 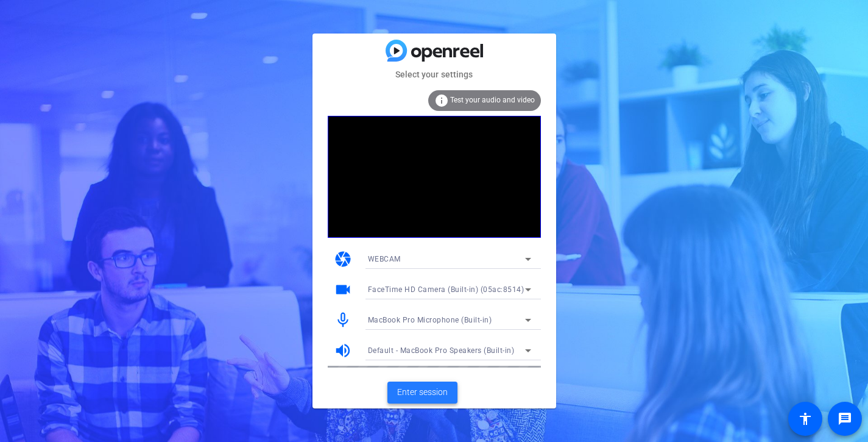 I want to click on span: FaceTime HD Camera (Built-in) (05ac:8514), so click(x=446, y=290).